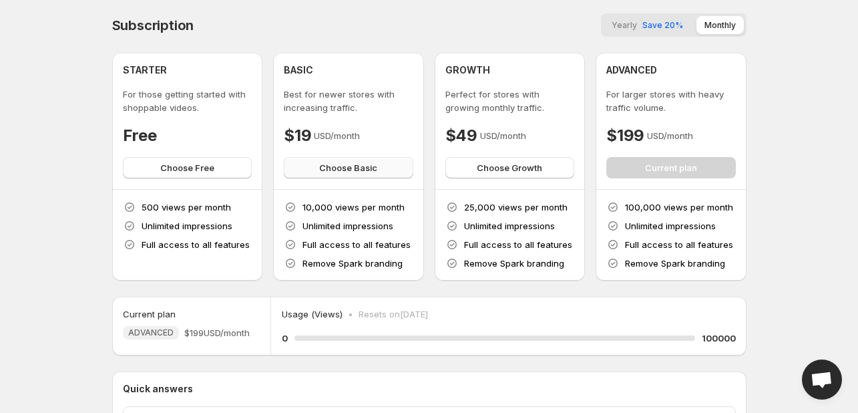 The height and width of the screenshot is (413, 858). Describe the element at coordinates (145, 70) in the screenshot. I see `h4: STARTER` at that location.